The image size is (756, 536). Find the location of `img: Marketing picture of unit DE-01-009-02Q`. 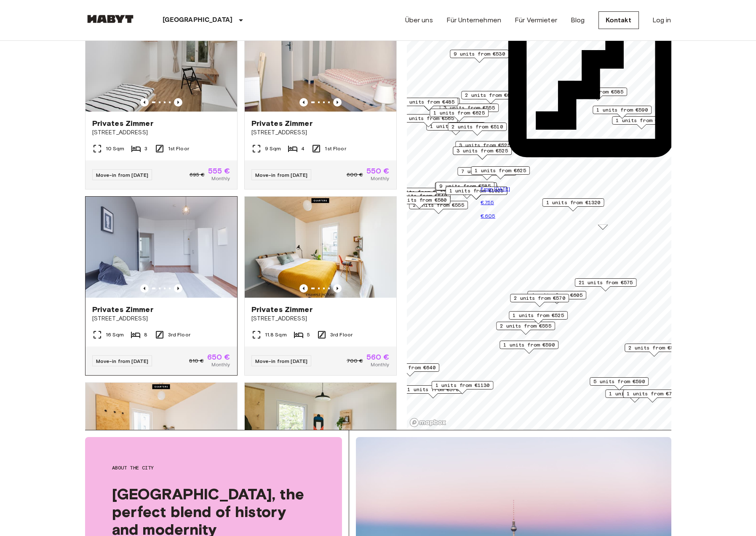

img: Marketing picture of unit DE-01-009-02Q is located at coordinates (320, 433).